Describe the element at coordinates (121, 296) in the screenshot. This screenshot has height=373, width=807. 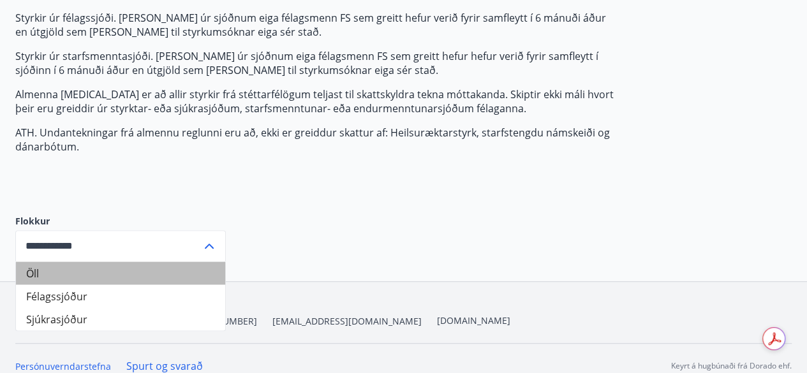
I see `li: Félagssjóður` at that location.